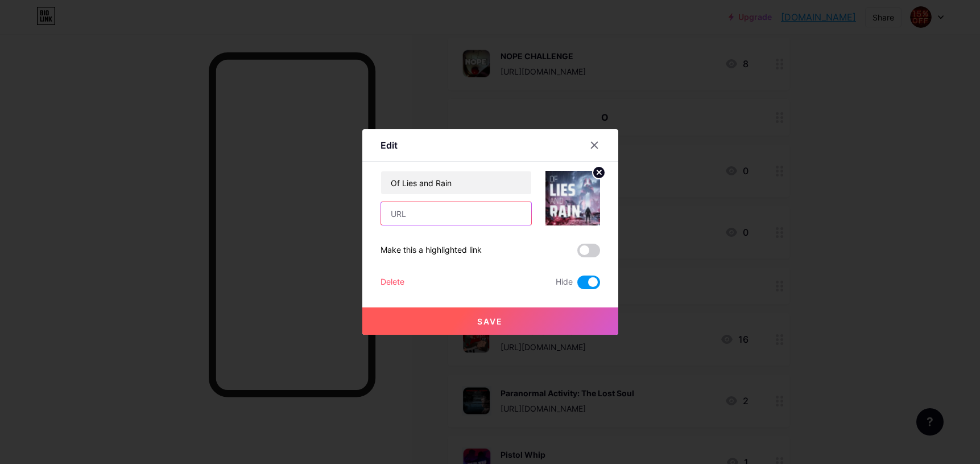 The width and height of the screenshot is (980, 464). I want to click on span: Save, so click(490, 321).